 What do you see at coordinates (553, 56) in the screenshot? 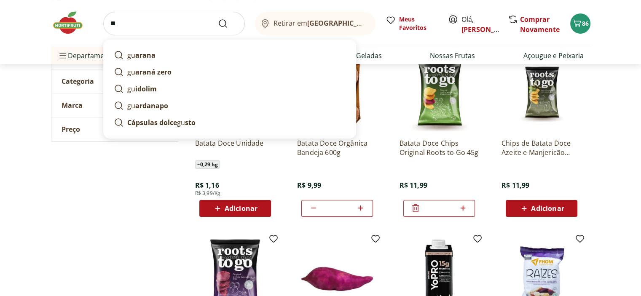
I see `a: Açougue e Peixaria` at bounding box center [553, 56].